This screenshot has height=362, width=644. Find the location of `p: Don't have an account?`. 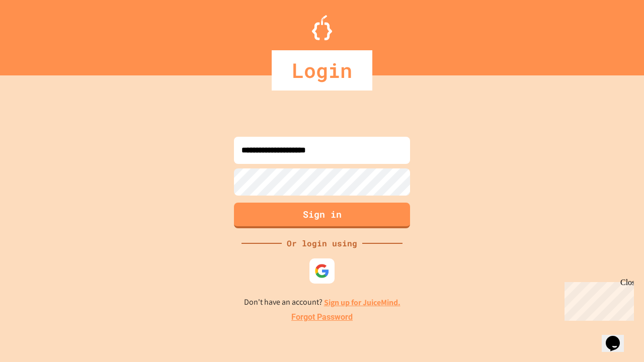

p: Don't have an account? is located at coordinates (322, 302).